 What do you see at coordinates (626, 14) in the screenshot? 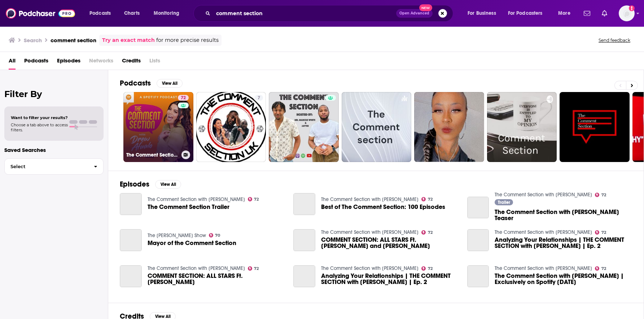
I see `span: Logged in as kathrynwhite` at bounding box center [626, 14].